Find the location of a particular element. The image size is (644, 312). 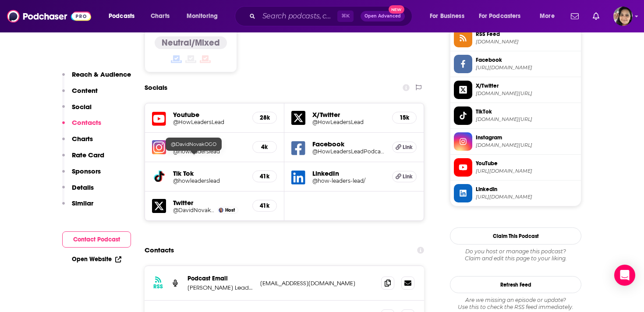

button: Charts is located at coordinates (78, 142).